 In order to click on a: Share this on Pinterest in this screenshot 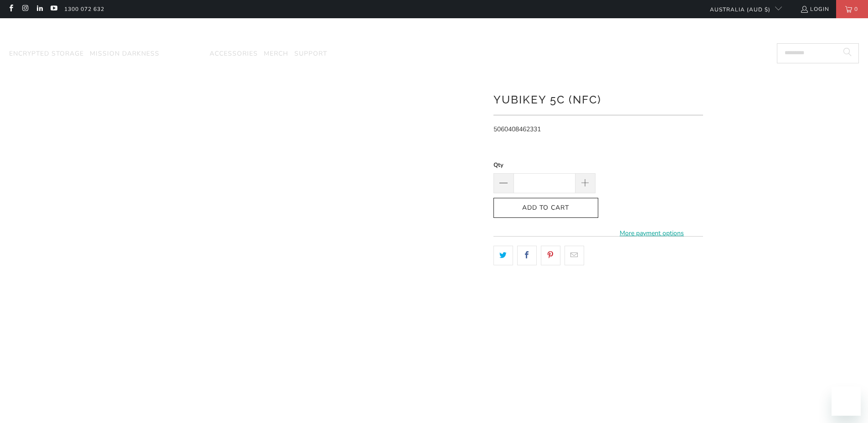, I will do `click(550, 255)`.